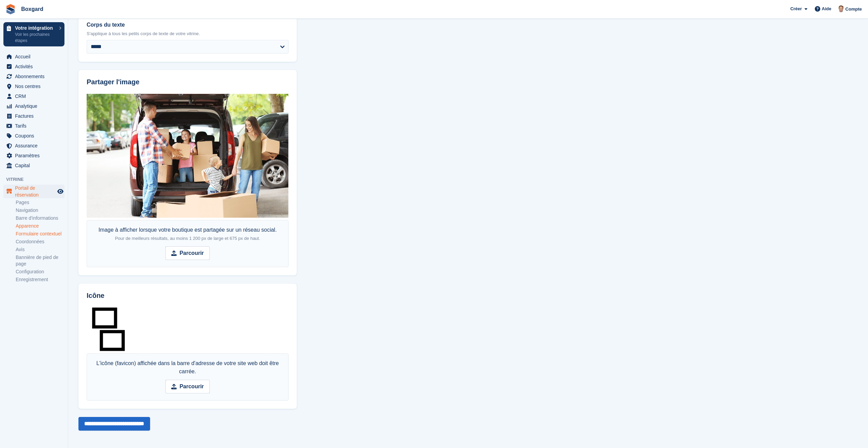 The width and height of the screenshot is (868, 448). Describe the element at coordinates (35, 136) in the screenshot. I see `span: Coupons` at that location.